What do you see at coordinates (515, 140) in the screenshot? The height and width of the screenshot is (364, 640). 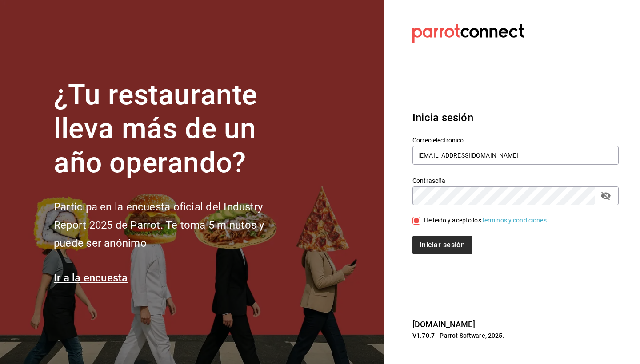 I see `label: Correo electrónico` at bounding box center [515, 140].